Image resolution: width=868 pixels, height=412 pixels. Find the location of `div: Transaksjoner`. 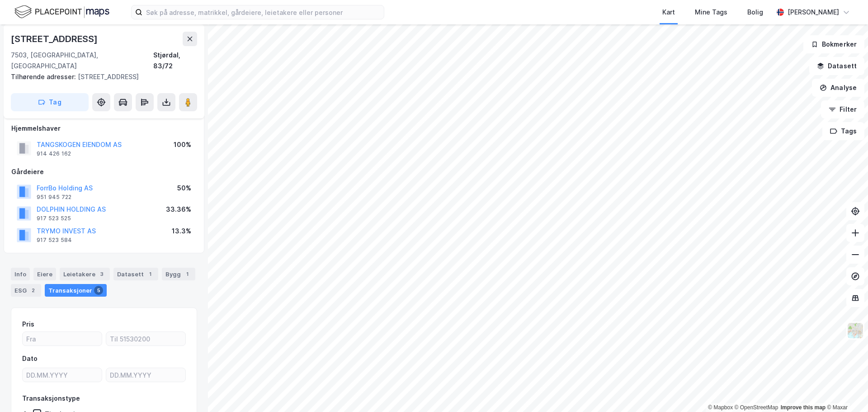

div: Transaksjoner is located at coordinates (76, 290).